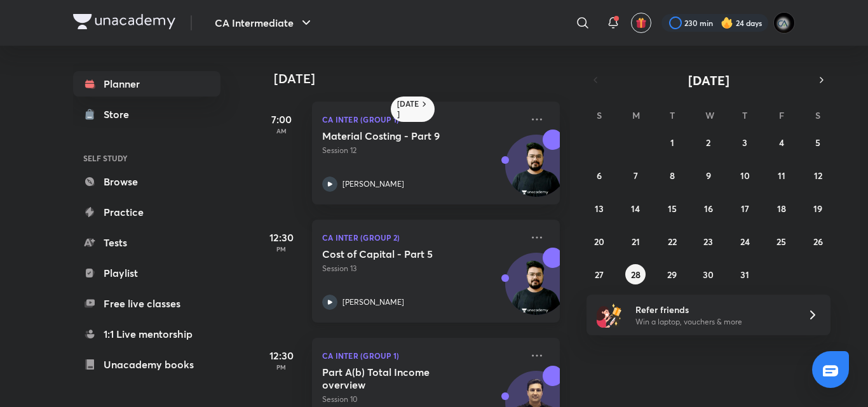 The height and width of the screenshot is (407, 868). What do you see at coordinates (782, 242) in the screenshot?
I see `button: July 25, 2025` at bounding box center [782, 242].